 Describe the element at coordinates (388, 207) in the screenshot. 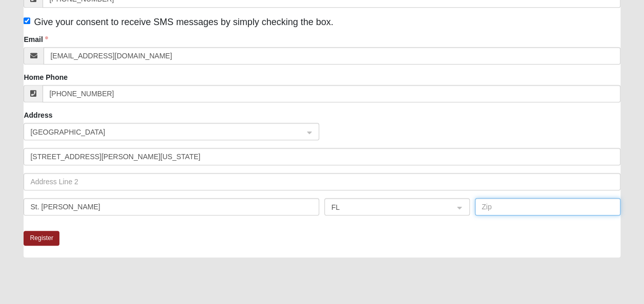

I see `span: FL` at that location.